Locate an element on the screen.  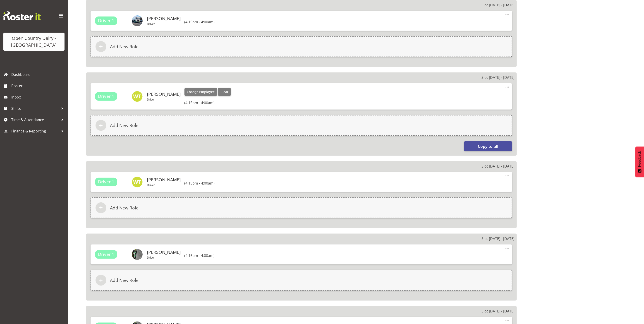
span: Time & Attendance is located at coordinates (35, 120).